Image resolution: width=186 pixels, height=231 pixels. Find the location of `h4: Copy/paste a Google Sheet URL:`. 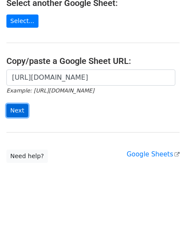

h4: Copy/paste a Google Sheet URL: is located at coordinates (93, 61).